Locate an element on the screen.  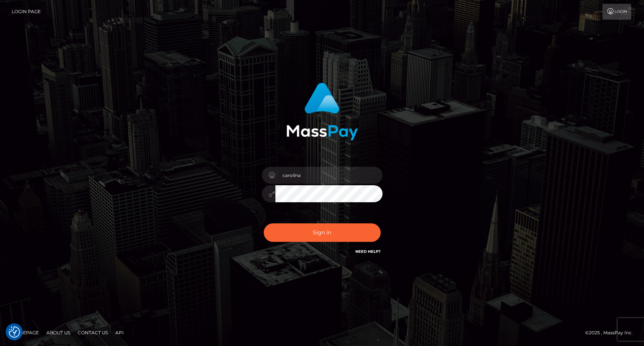
input: Username... is located at coordinates (329, 175).